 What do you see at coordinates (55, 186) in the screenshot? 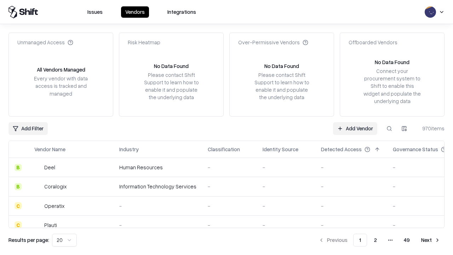
I see `div: Coralogix` at bounding box center [55, 186].